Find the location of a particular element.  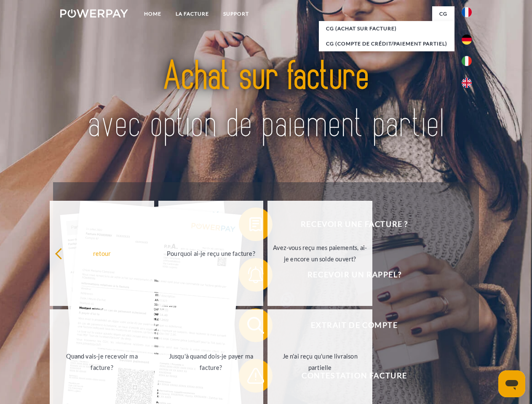

a: Home is located at coordinates (152, 14).